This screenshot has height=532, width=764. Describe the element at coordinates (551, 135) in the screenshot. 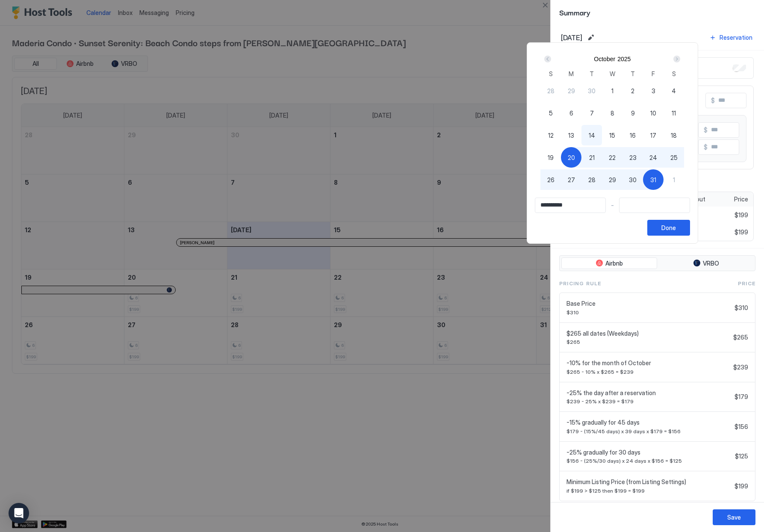

I see `button: 12` at that location.